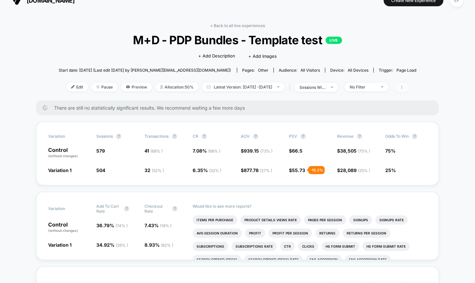  Describe the element at coordinates (368, 259) in the screenshot. I see `li: Faq Accordion Rate` at that location.